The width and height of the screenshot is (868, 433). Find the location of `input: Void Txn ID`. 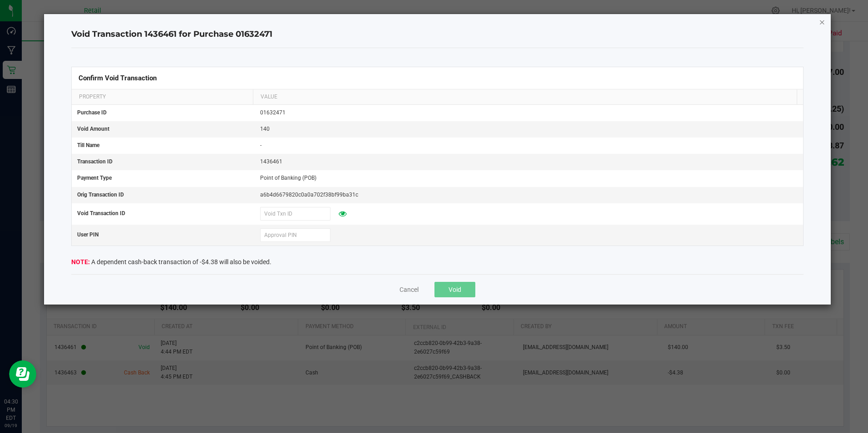

input: Void Txn ID is located at coordinates (295, 214).